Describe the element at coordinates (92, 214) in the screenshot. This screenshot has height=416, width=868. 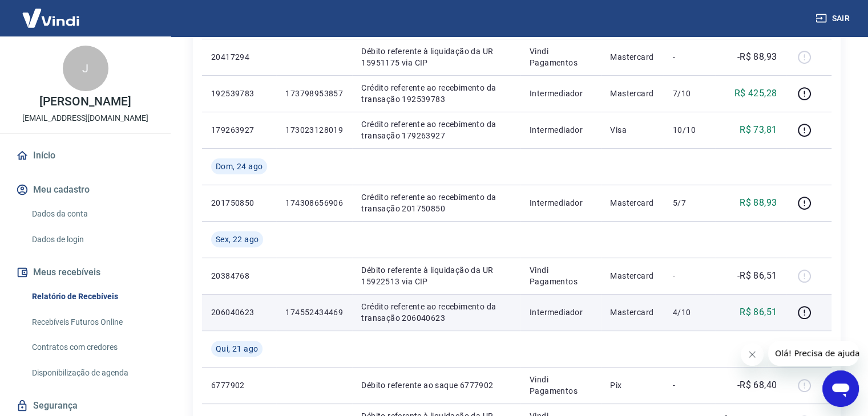
I see `a: Dados da conta` at that location.